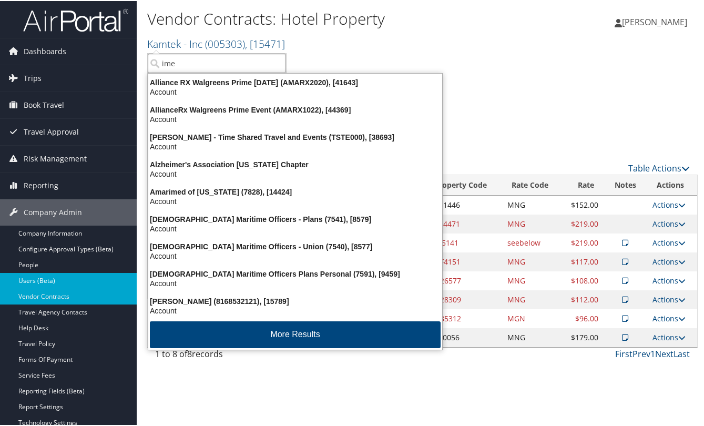 This screenshot has height=426, width=704. What do you see at coordinates (295, 109) in the screenshot?
I see `div: AllianceRx Walgreens Prime Event (AMARX1022), [44369]` at bounding box center [295, 109].